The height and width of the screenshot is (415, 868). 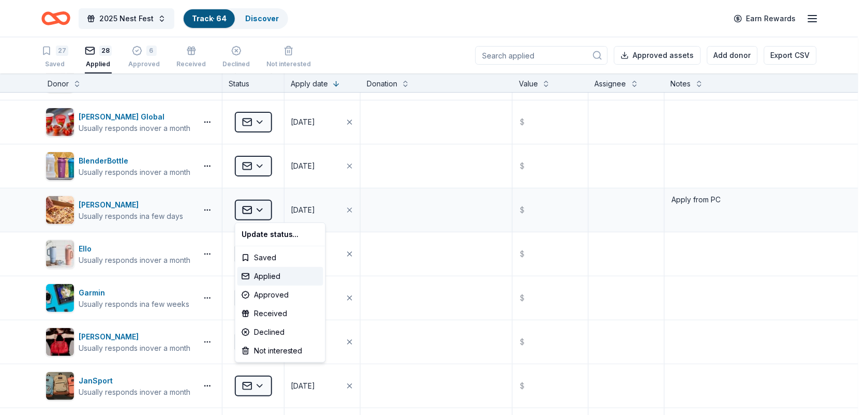 I want to click on div: Not interested, so click(x=281, y=351).